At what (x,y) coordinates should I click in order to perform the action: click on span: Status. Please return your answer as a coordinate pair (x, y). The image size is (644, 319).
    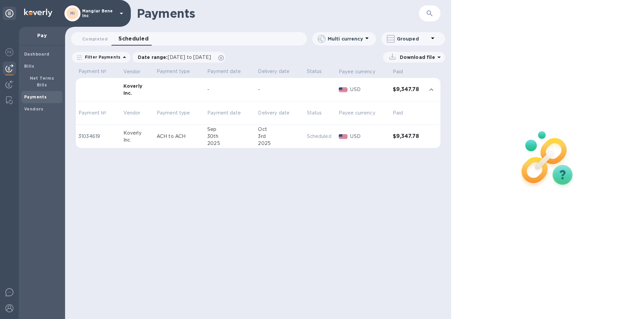
    Looking at the image, I should click on (319, 113).